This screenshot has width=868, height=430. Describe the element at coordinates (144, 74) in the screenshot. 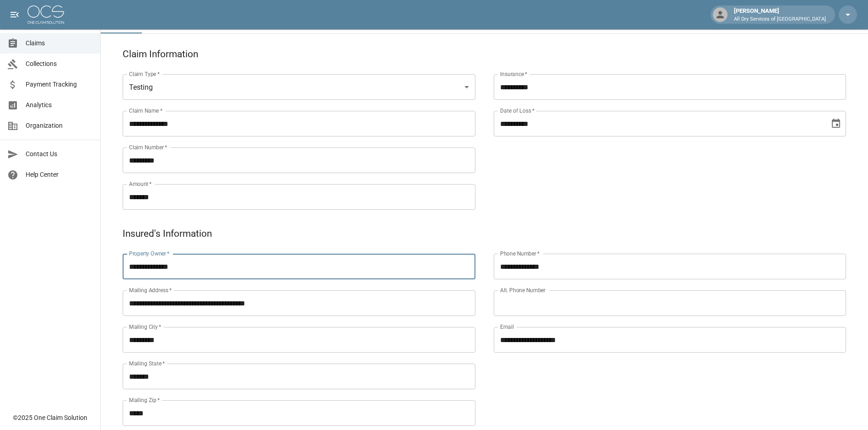

I see `label: Claim Type` at that location.